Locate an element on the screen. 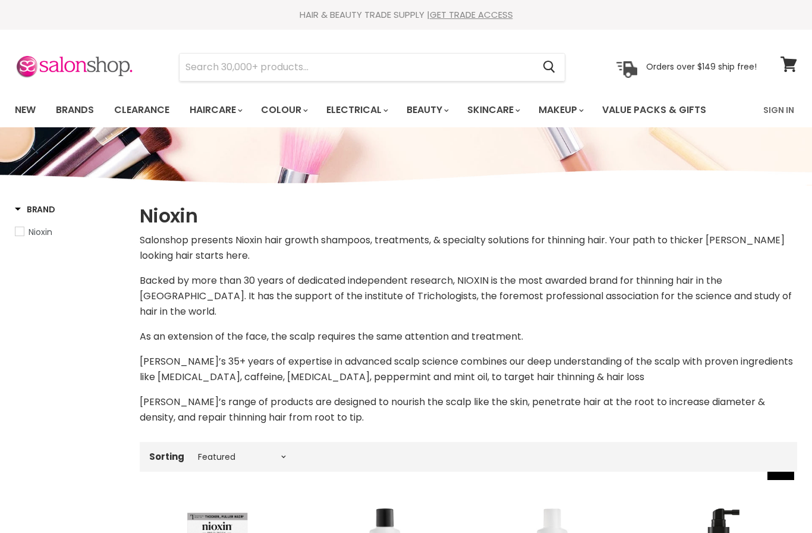  input: Search is located at coordinates (356, 67).